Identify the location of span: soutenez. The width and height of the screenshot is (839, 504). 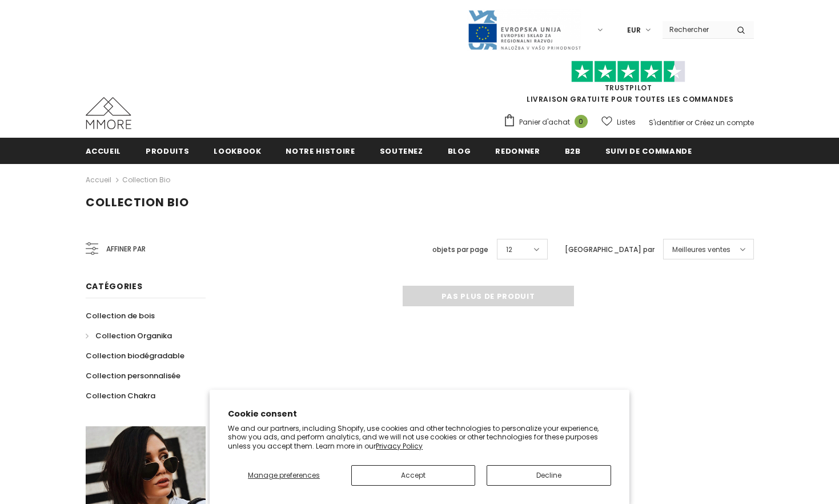
(401, 151).